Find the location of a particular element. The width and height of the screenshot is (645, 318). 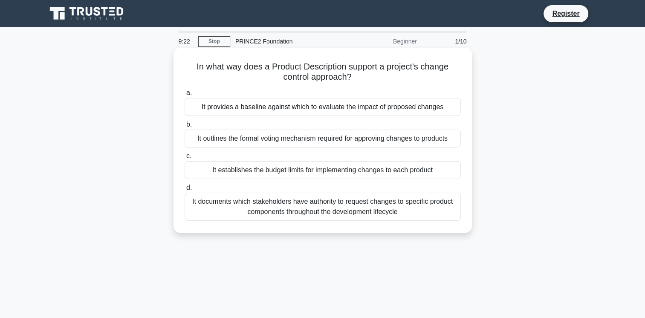

span: c. is located at coordinates (189, 156).